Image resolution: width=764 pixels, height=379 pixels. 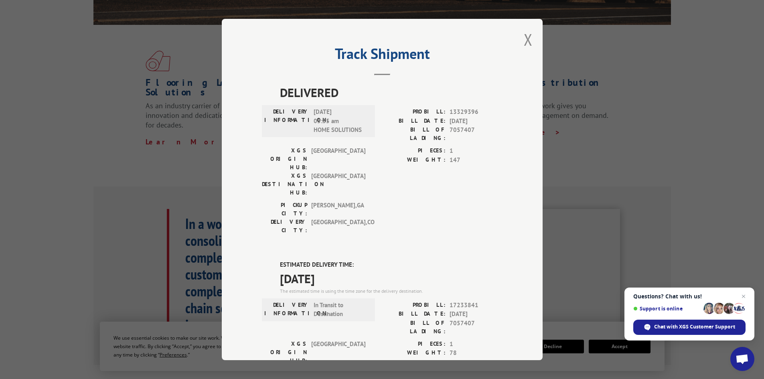 What do you see at coordinates (382, 56) in the screenshot?
I see `h2: Track Shipment` at bounding box center [382, 56].